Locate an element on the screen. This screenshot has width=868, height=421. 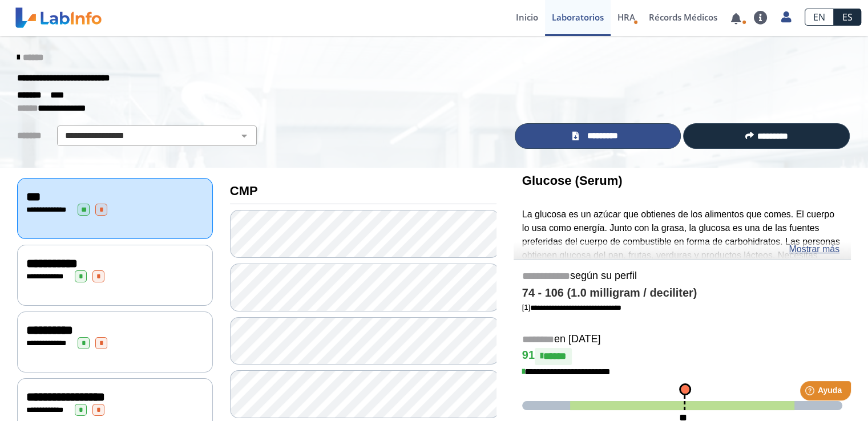
p: La glucosa es un azúcar que obtienes de los alimentos que comes. El cuerpo lo usa como energía. J... is located at coordinates (682, 255).